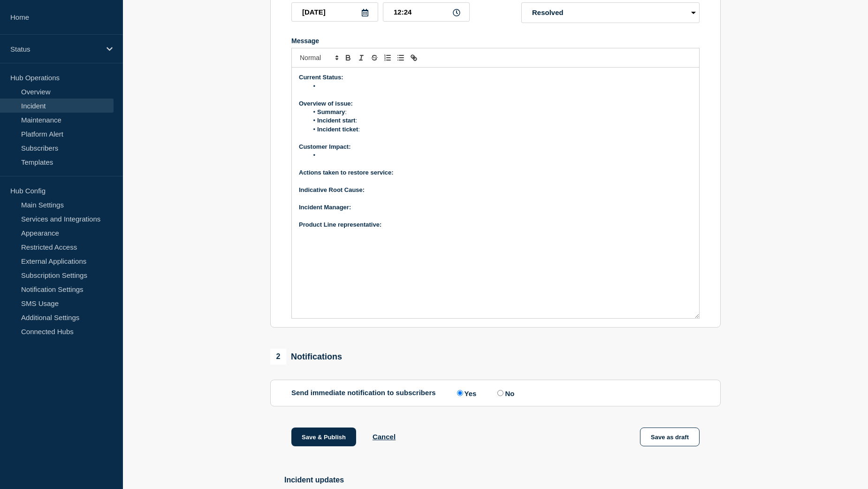 Image resolution: width=868 pixels, height=489 pixels. What do you see at coordinates (361, 58) in the screenshot?
I see `button: Toggle italic text` at bounding box center [361, 58].